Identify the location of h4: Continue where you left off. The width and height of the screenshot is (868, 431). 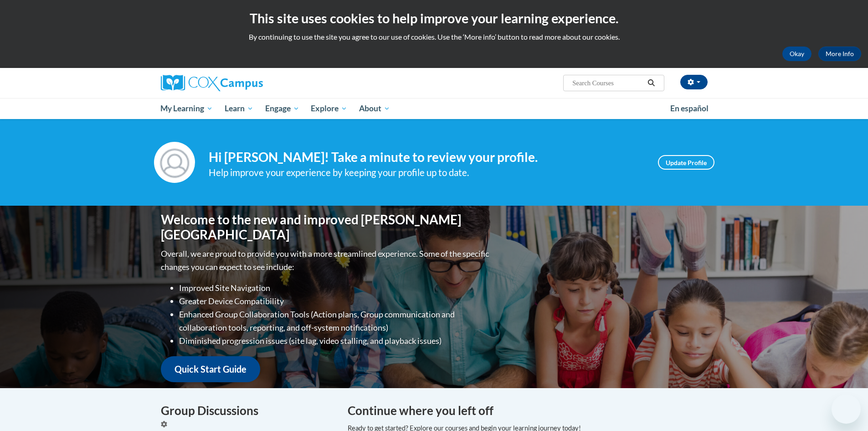
(528, 410).